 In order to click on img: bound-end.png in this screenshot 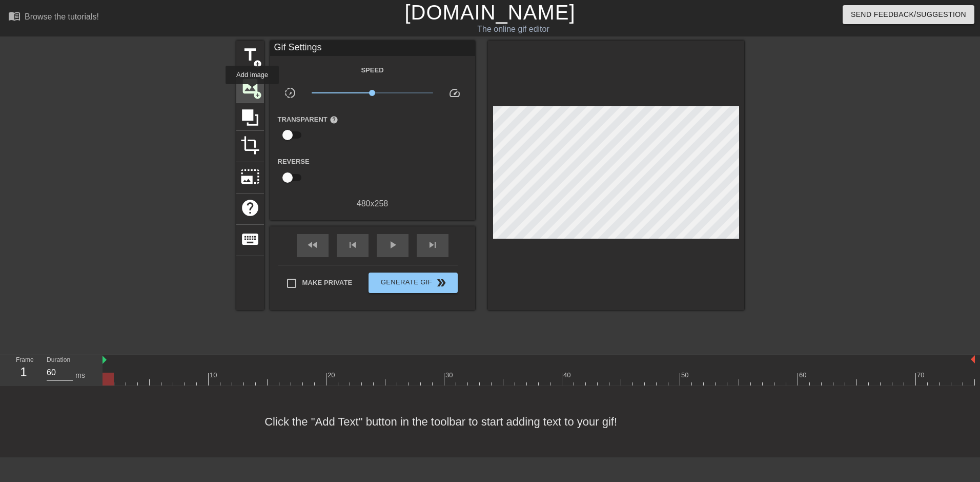, I will do `click(973, 359)`.